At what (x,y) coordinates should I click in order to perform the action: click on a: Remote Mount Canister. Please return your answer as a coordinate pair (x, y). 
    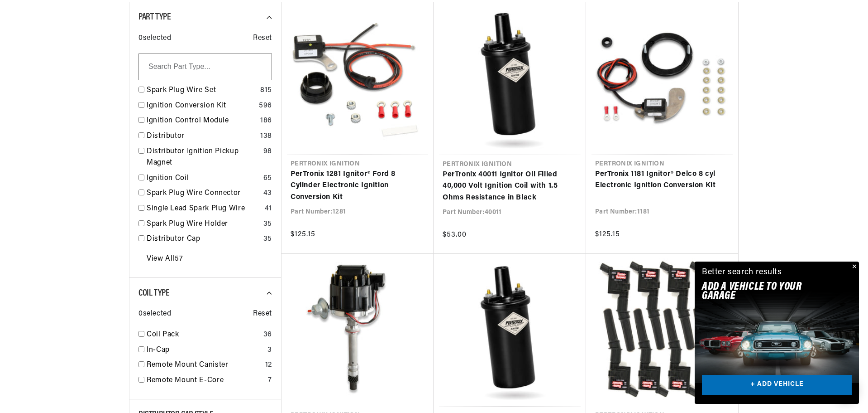
    Looking at the image, I should click on (204, 365).